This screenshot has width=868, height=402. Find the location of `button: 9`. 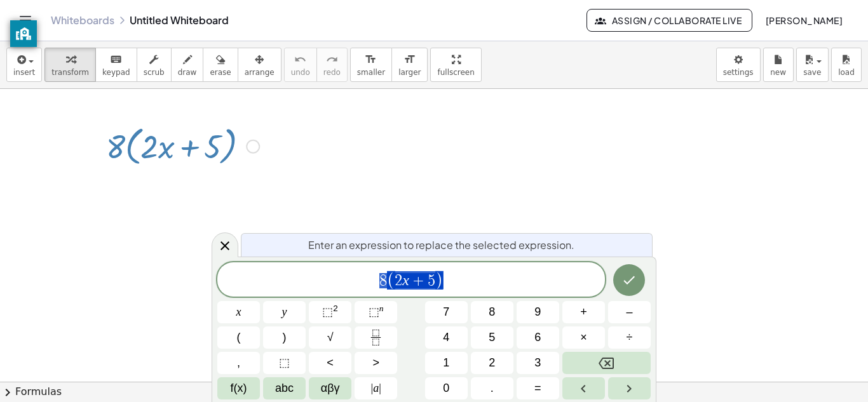

button: 9 is located at coordinates (538, 312).